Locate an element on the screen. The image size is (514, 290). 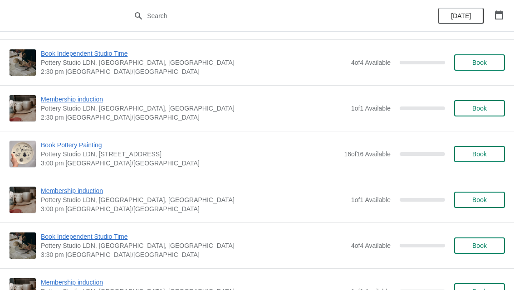
img: Membership induction | Pottery Studio LDN, Monro Way, London, UK | 2:30 pm Europe/London is located at coordinates (23, 108).